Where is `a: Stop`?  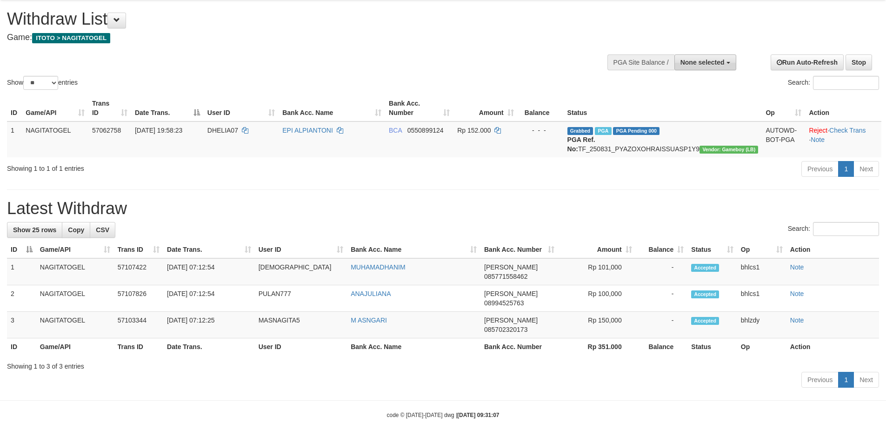 a: Stop is located at coordinates (859, 62).